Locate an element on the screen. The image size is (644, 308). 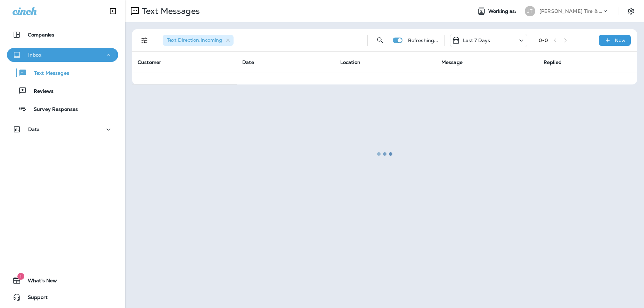
p: Reviews is located at coordinates (40, 91).